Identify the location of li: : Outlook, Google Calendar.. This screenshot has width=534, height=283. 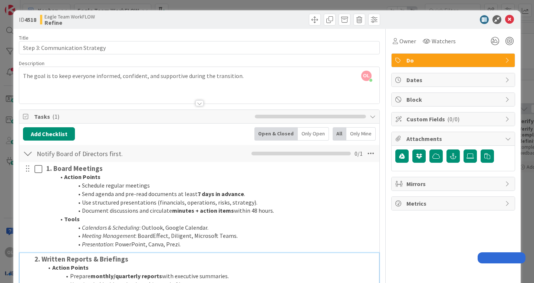
(215, 228).